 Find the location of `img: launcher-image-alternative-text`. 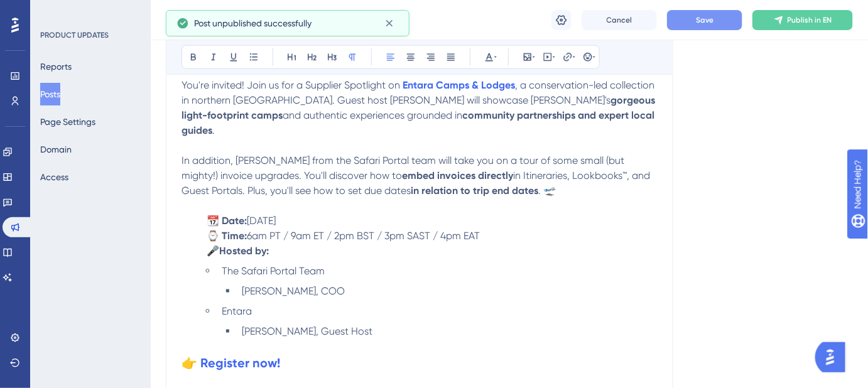

img: launcher-image-alternative-text is located at coordinates (15, 19).